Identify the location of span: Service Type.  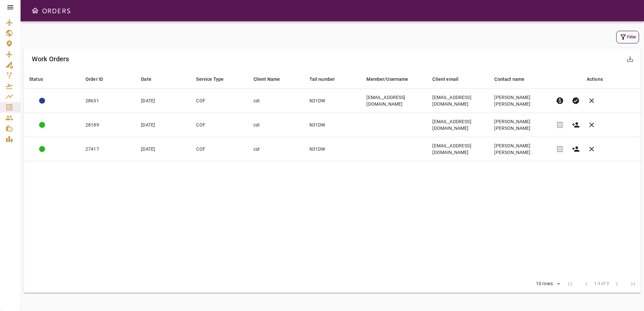
(214, 79).